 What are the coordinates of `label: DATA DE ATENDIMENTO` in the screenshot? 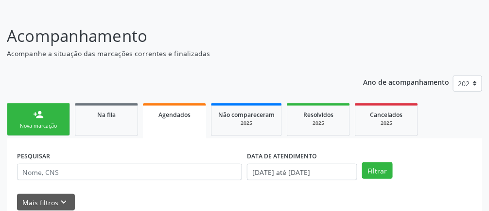 It's located at (282, 156).